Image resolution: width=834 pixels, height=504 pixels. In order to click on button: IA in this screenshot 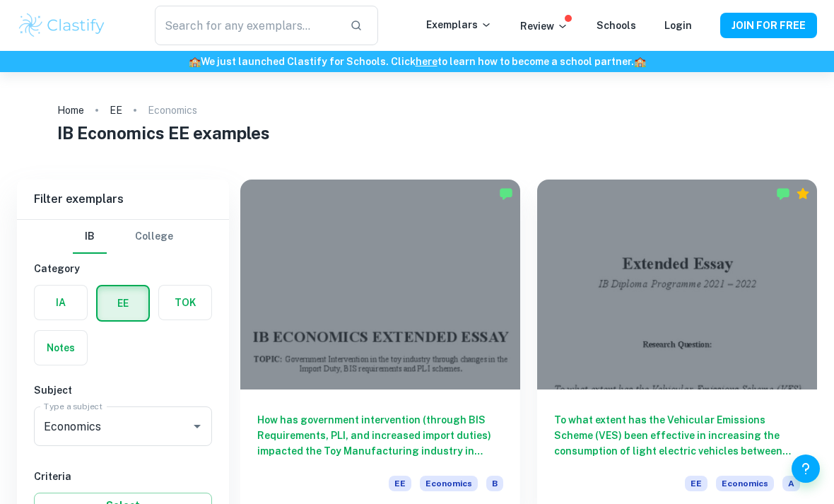, I will do `click(60, 302)`.